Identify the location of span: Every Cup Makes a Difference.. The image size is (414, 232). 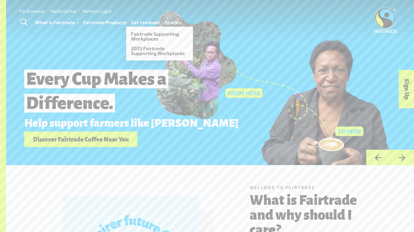
(96, 91).